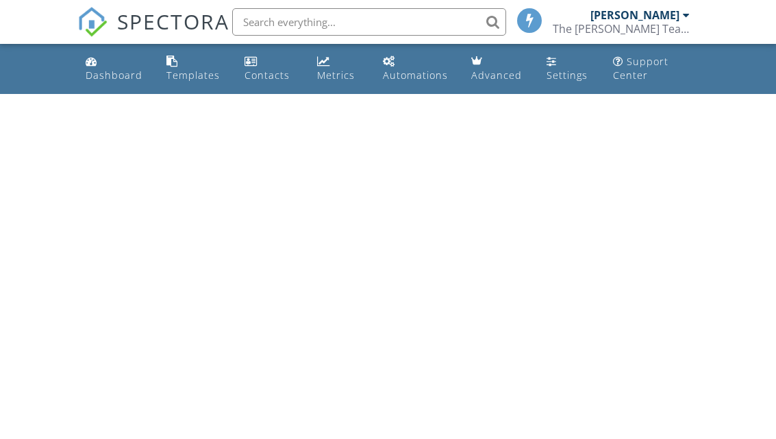 This screenshot has width=776, height=439. I want to click on a: Contacts, so click(269, 69).